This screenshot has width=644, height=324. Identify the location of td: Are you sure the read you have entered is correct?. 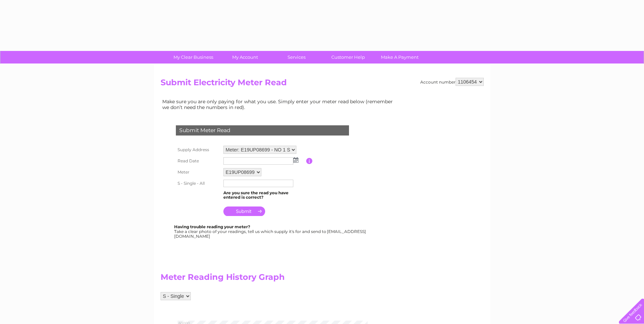
(264, 195).